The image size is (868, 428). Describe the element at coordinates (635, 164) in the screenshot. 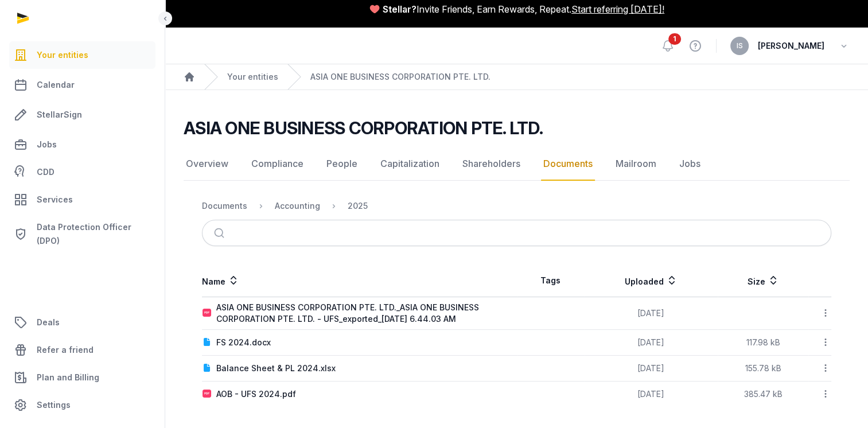

I see `a: Mailroom` at that location.